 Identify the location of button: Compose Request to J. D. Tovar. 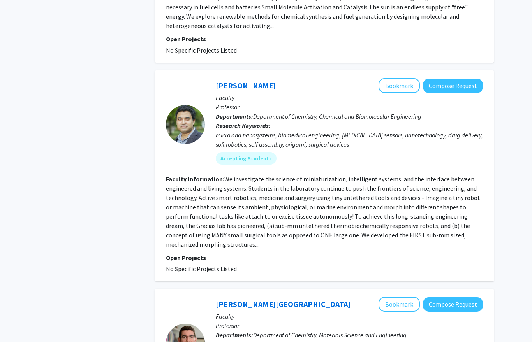
(453, 305).